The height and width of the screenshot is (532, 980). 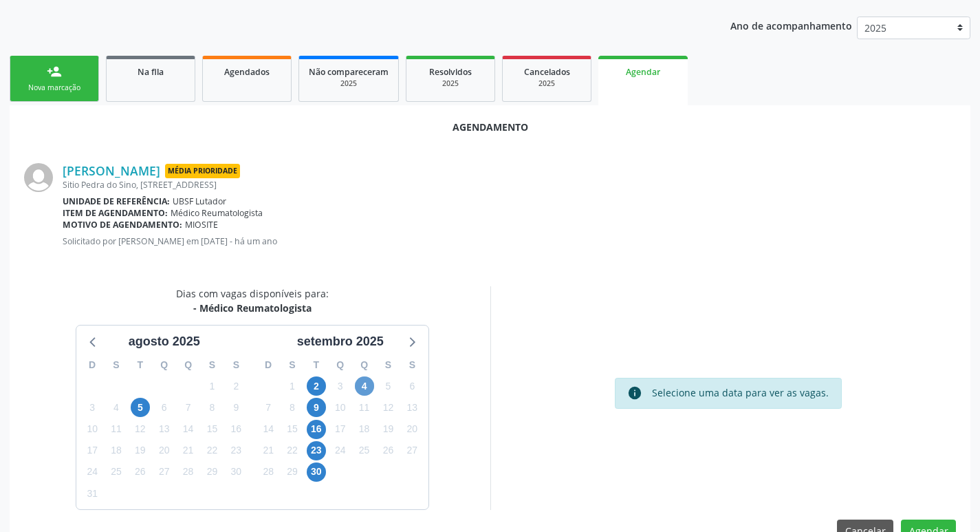 What do you see at coordinates (116, 451) in the screenshot?
I see `span: segunda-feira, 18 de agosto de 2025` at bounding box center [116, 451].